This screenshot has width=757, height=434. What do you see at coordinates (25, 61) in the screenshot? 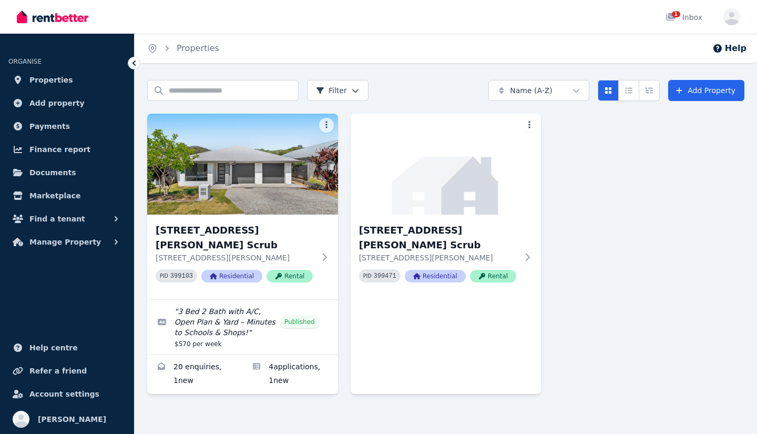
I see `span: ORGANISE` at bounding box center [25, 61].